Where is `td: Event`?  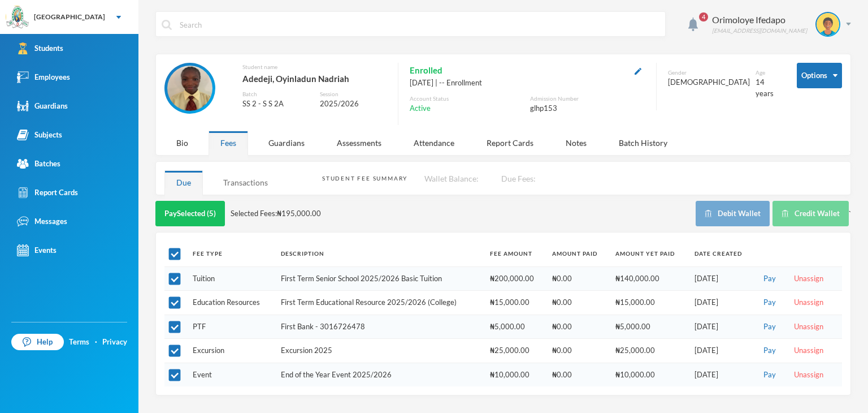 td: Event is located at coordinates (231, 375).